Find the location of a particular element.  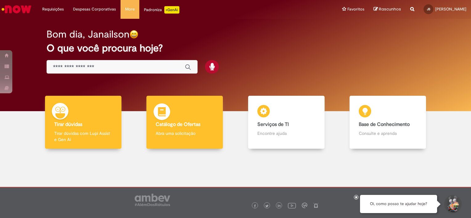

p: Tirar dúvidas com Lupi Assist e Gen Ai is located at coordinates (83, 137).